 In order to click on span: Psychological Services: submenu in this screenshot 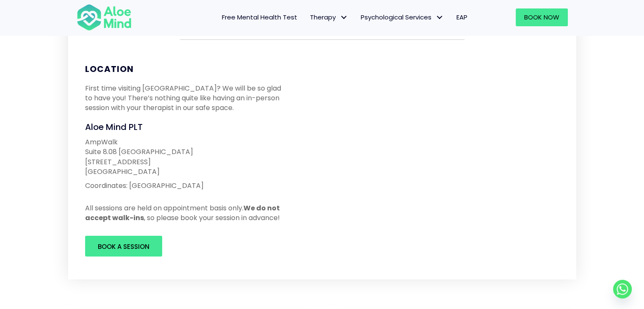, I will do `click(440, 18)`.